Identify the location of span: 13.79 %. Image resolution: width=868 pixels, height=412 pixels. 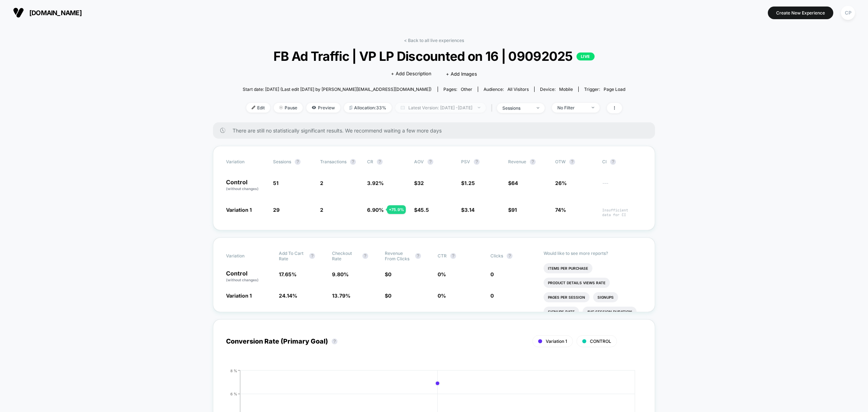
(341, 295).